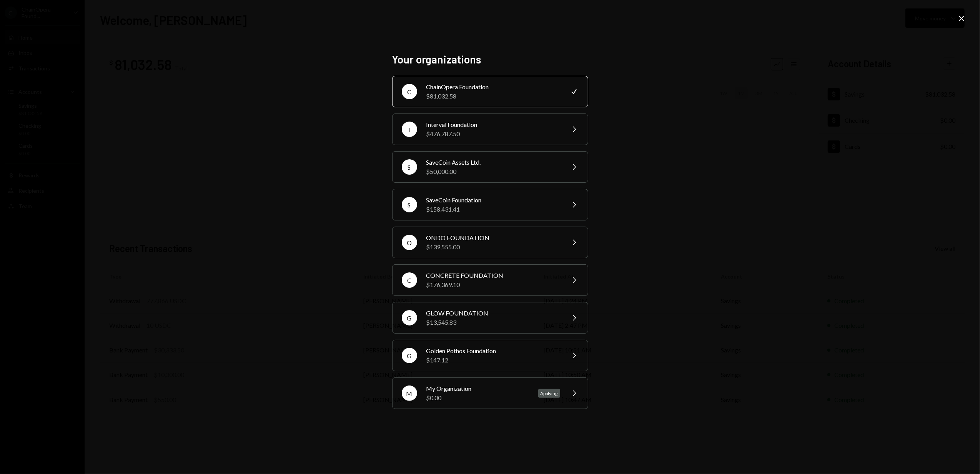 The image size is (980, 474). Describe the element at coordinates (490, 393) in the screenshot. I see `button: MMy Organization$0.00Applying` at that location.